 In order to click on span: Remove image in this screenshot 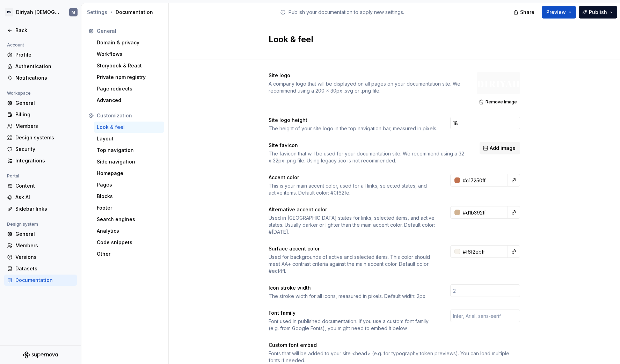, I will do `click(501, 102)`.